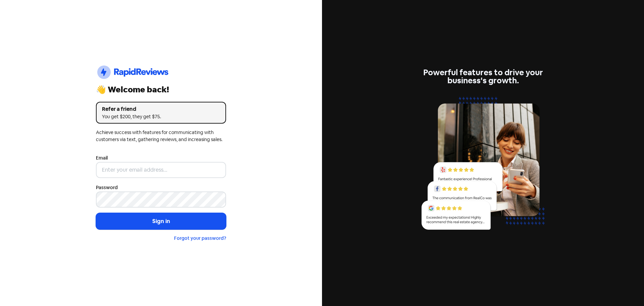  Describe the element at coordinates (161, 170) in the screenshot. I see `input: Enter your email address...` at that location.